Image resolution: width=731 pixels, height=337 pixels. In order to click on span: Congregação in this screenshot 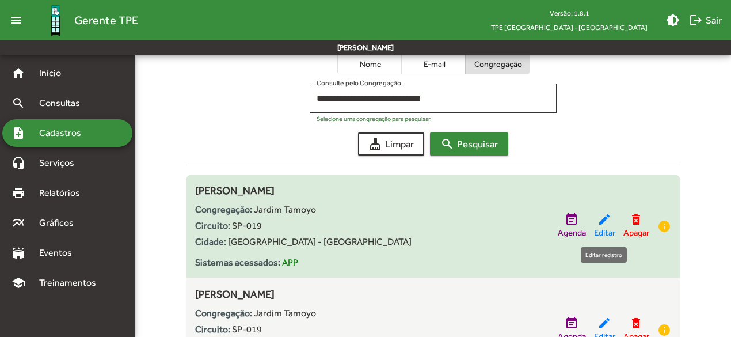, I will do `click(497, 64)`.